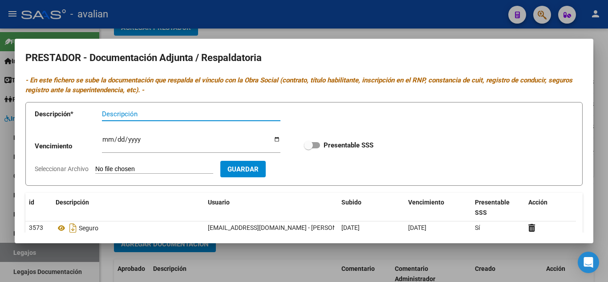 This screenshot has height=282, width=608. I want to click on span: Sí, so click(477, 228).